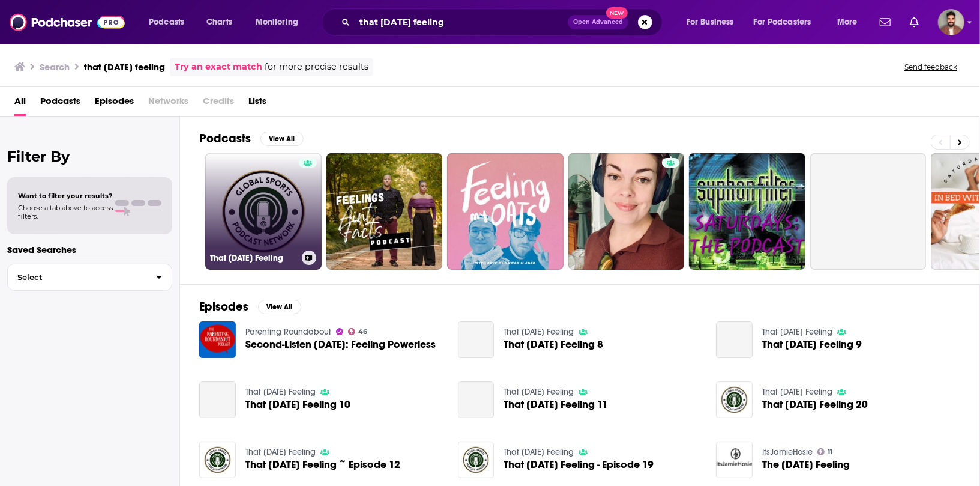  Describe the element at coordinates (65, 196) in the screenshot. I see `span: Want to filter your results?` at that location.